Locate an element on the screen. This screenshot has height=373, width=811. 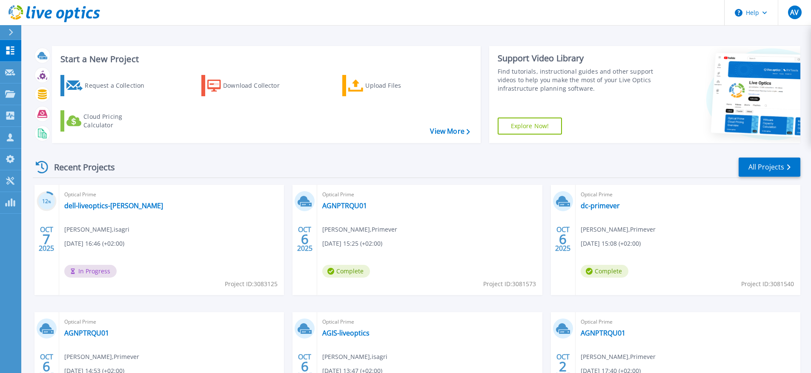
a: View More is located at coordinates (449, 131).